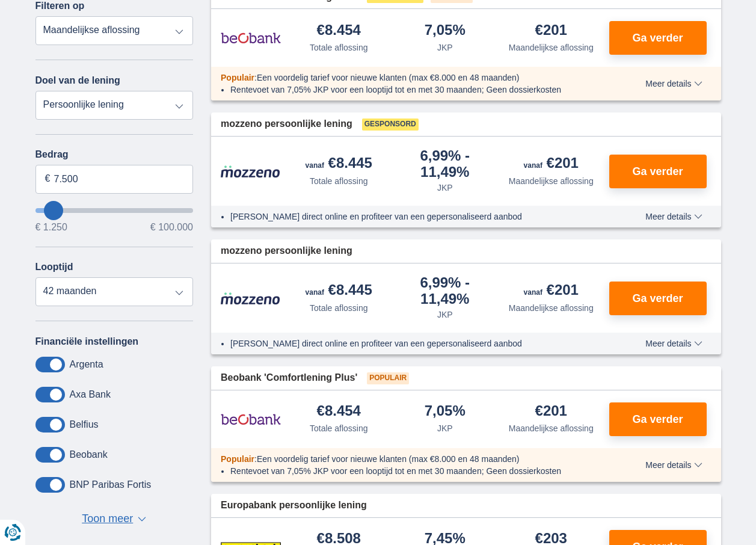  What do you see at coordinates (86, 365) in the screenshot?
I see `label: Argenta` at bounding box center [86, 365].